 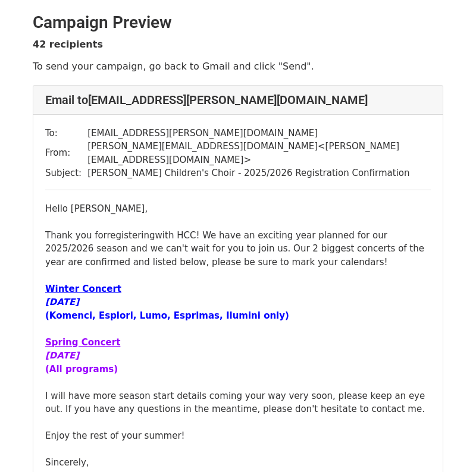 What do you see at coordinates (66, 133) in the screenshot?
I see `td: To:` at bounding box center [66, 133].